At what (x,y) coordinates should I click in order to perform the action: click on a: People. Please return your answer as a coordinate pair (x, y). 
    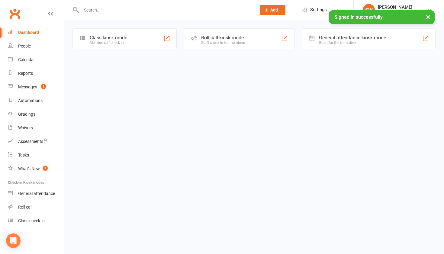
    Looking at the image, I should click on (36, 46).